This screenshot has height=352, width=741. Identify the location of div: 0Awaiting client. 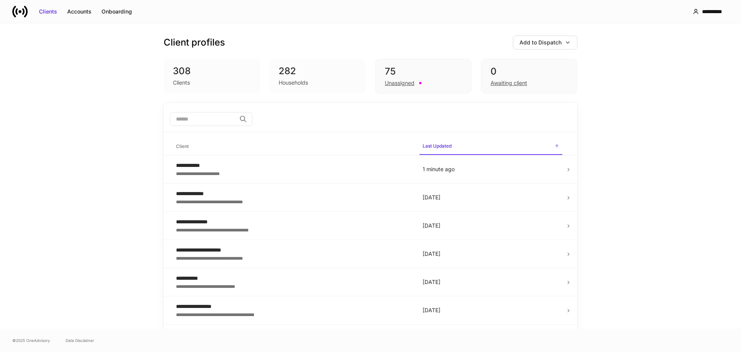
(529, 76).